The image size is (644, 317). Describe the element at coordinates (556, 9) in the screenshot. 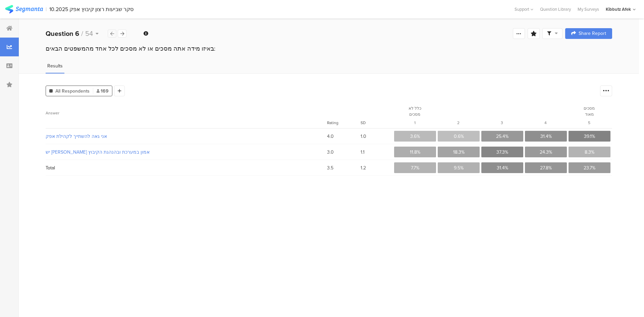

I see `a: Question Library` at that location.